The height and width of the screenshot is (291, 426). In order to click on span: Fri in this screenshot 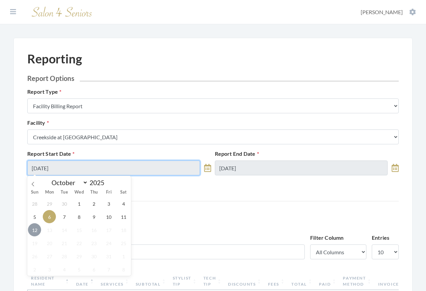, I will do `click(109, 192)`.